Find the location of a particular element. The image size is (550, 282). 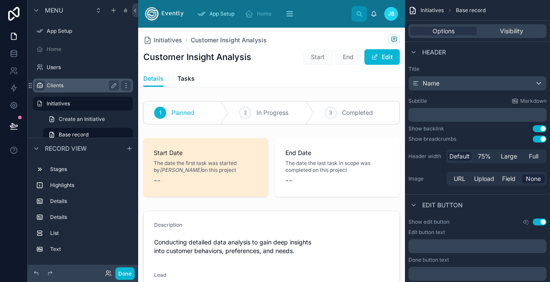

img: App logo is located at coordinates (164, 14).